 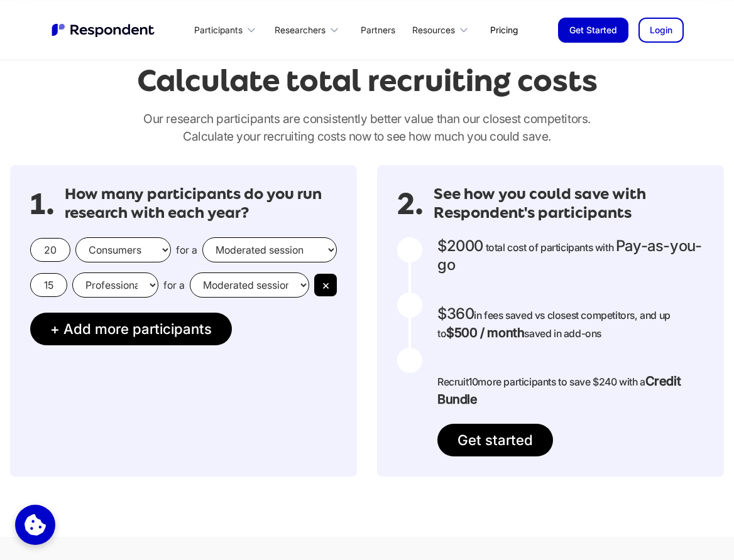 I want to click on button: + Add more participants, so click(x=131, y=329).